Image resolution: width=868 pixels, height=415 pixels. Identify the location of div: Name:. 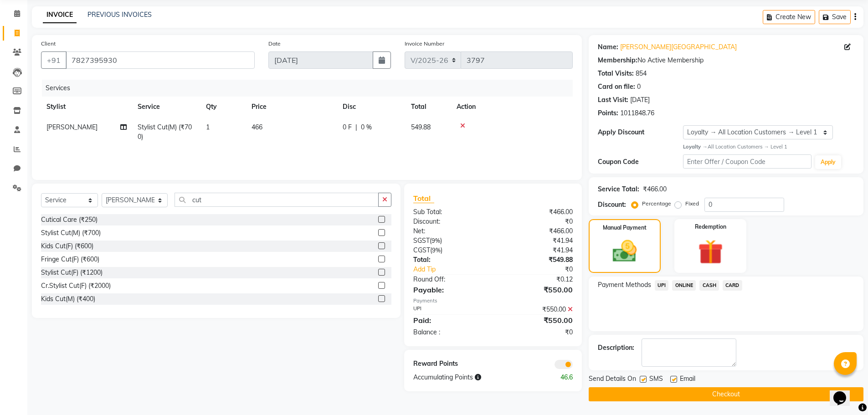
(608, 47).